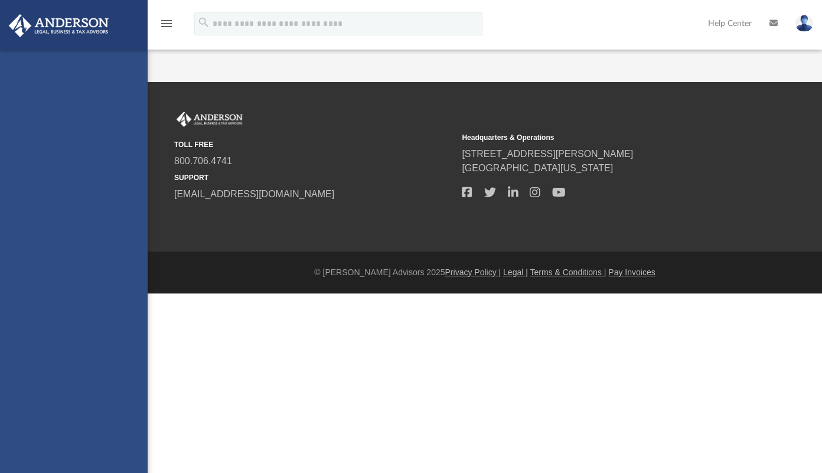 This screenshot has height=473, width=822. I want to click on small: SUPPORT, so click(313, 178).